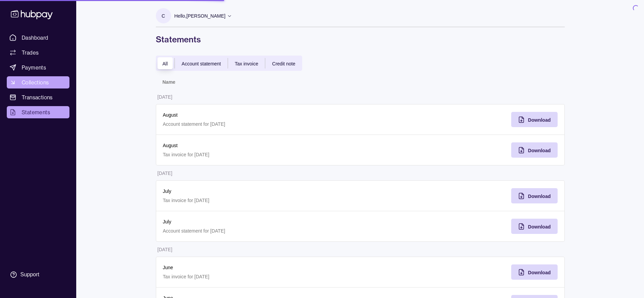 The width and height of the screenshot is (644, 298). I want to click on a: Support, so click(38, 274).